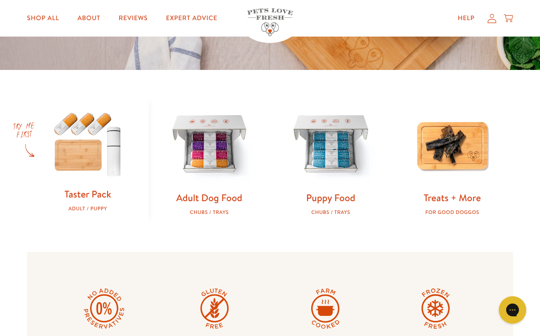 The width and height of the screenshot is (540, 336). I want to click on div: For good doggos, so click(453, 212).